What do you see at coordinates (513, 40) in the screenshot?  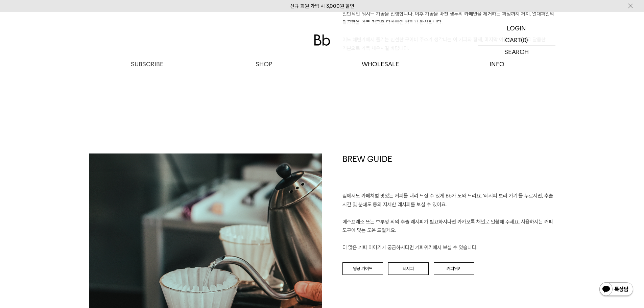 I see `p: CART` at bounding box center [513, 40].